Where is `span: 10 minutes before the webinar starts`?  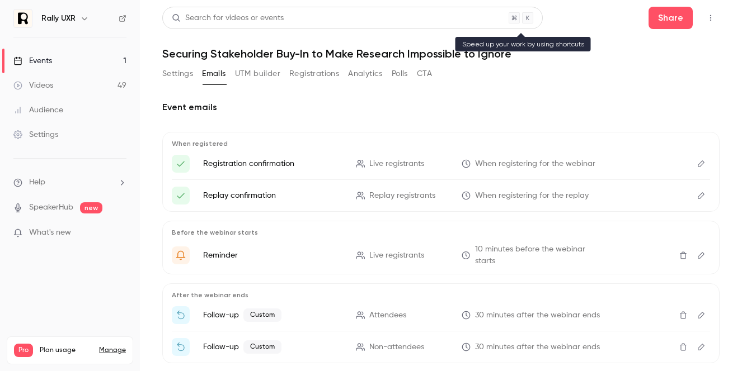
span: 10 minutes before the webinar starts is located at coordinates (537, 256).